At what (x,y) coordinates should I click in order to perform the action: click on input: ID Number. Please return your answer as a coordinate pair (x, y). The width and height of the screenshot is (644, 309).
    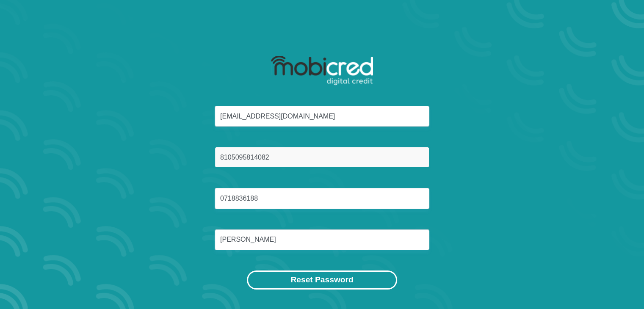
    Looking at the image, I should click on (322, 157).